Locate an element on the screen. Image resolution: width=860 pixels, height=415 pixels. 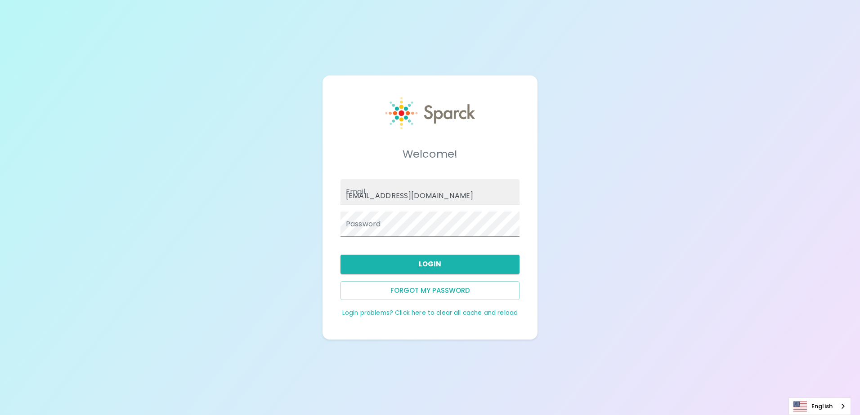
h5: Welcome! is located at coordinates (430, 154).